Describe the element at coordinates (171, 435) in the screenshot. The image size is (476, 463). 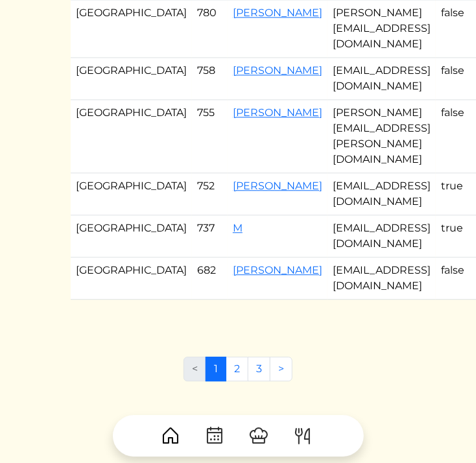
I see `img: House-9bf13187bcbb5817f509fe5e7408150f90897510c4275e13d0d5fca38e0b5951.svg` at that location.